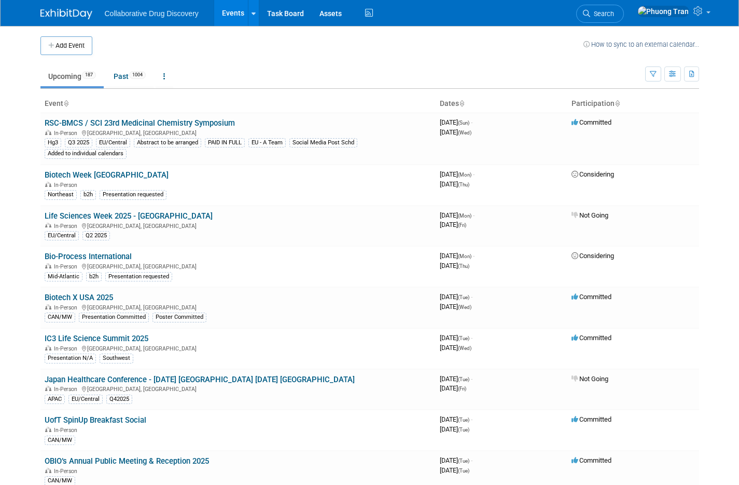 This screenshot has width=739, height=485. I want to click on div: Abstract to be arranged, so click(168, 143).